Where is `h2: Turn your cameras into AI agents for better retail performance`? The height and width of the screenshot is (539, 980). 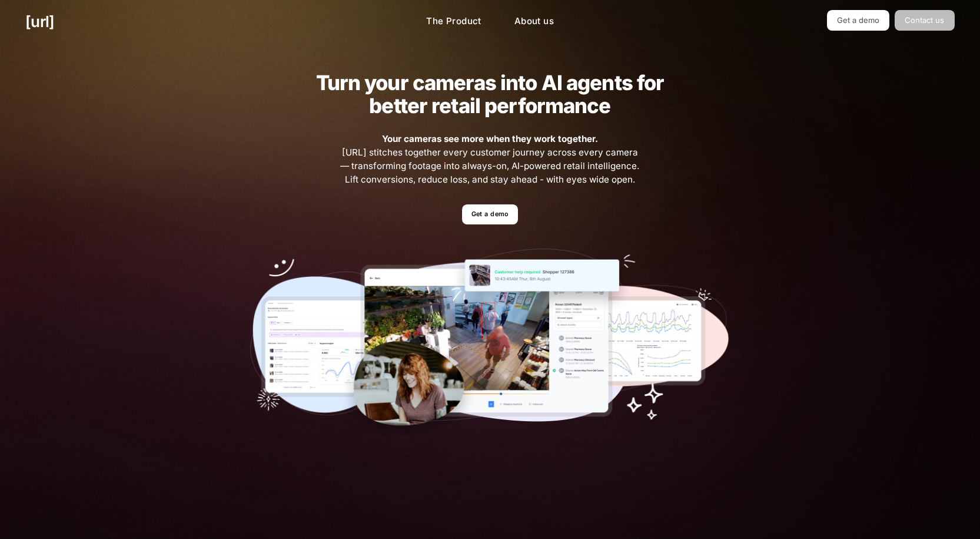 h2: Turn your cameras into AI agents for better retail performance is located at coordinates (490, 95).